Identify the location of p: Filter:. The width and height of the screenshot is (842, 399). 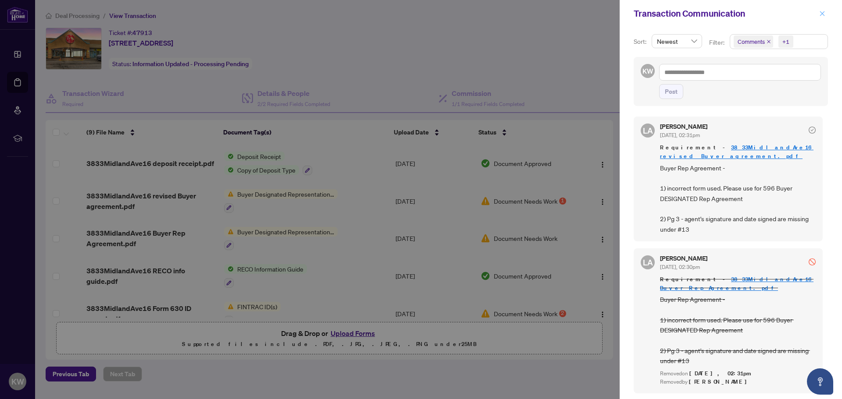
(717, 43).